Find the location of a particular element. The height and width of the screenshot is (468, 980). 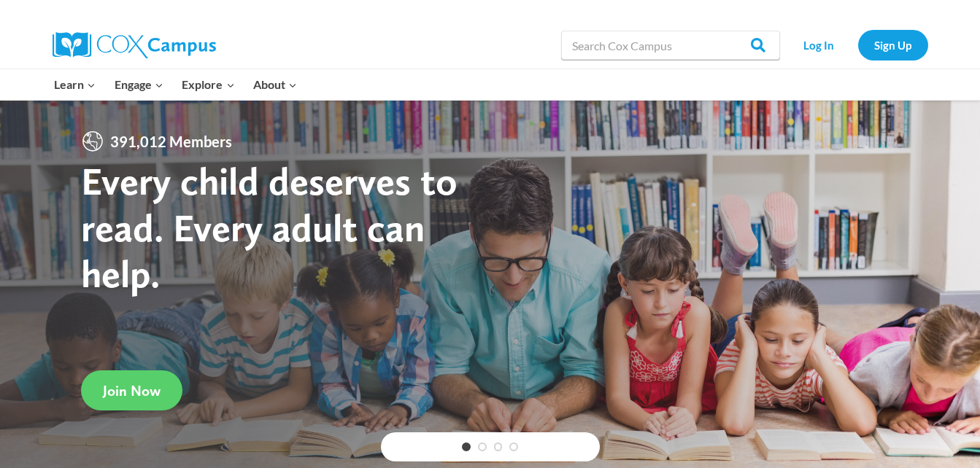

a: 2 is located at coordinates (482, 447).